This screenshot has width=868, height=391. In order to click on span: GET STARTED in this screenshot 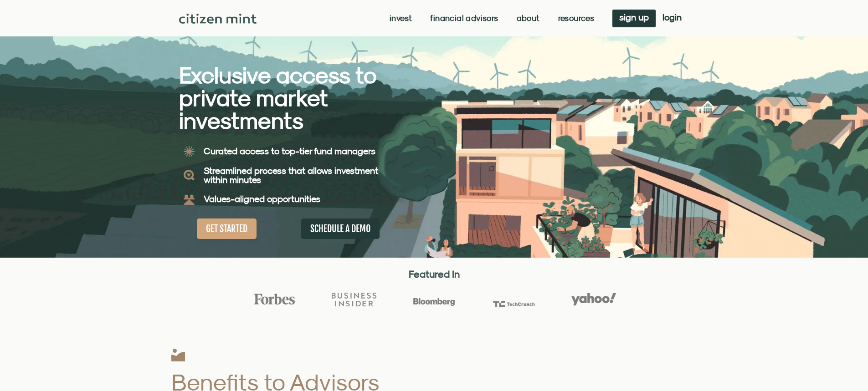, I will do `click(227, 229)`.